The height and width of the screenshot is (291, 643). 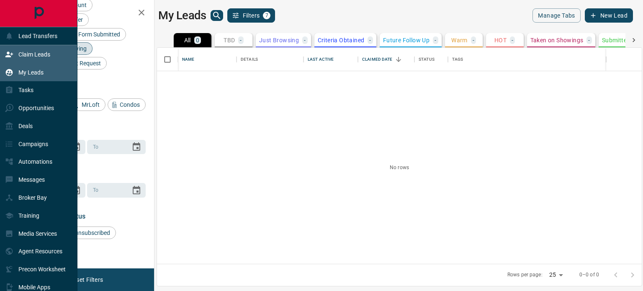 I want to click on p: All, so click(x=188, y=40).